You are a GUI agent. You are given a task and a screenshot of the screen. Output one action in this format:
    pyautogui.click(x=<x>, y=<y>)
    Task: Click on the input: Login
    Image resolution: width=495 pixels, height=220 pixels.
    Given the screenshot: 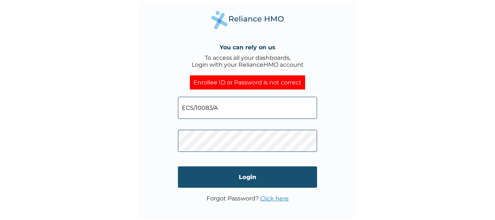 What is the action you would take?
    pyautogui.click(x=247, y=177)
    